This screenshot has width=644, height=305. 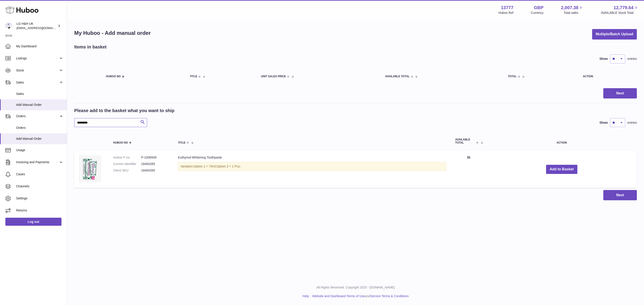 What do you see at coordinates (37, 70) in the screenshot?
I see `span: Stock` at bounding box center [37, 70].